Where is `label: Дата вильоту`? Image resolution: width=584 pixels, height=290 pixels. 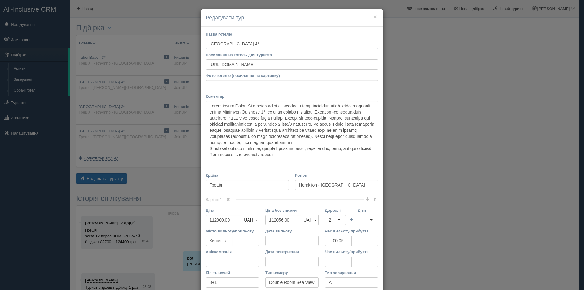 label: Дата вильоту is located at coordinates (292, 231).